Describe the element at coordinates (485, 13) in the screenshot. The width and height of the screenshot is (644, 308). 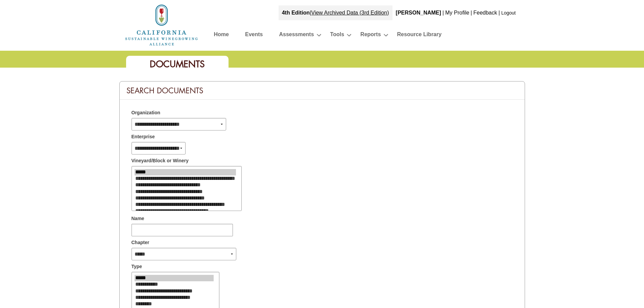
I see `a: Feedback` at that location.